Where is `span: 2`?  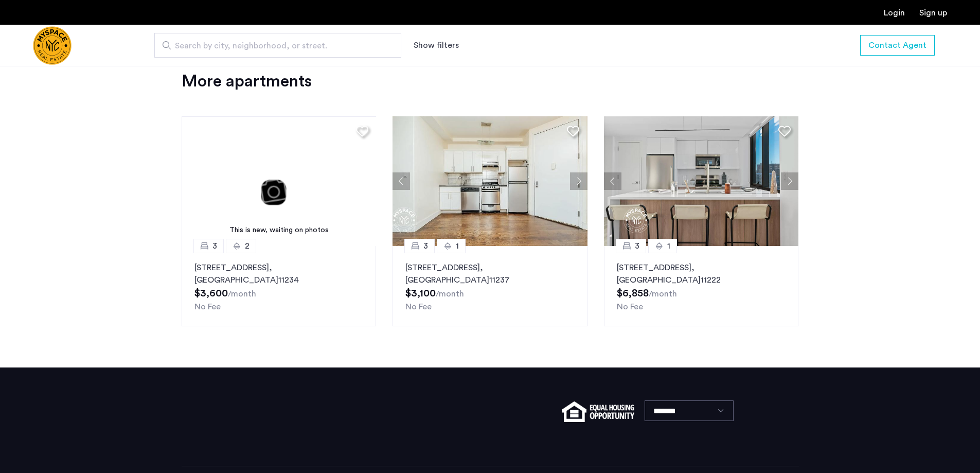
span: 2 is located at coordinates (247, 246).